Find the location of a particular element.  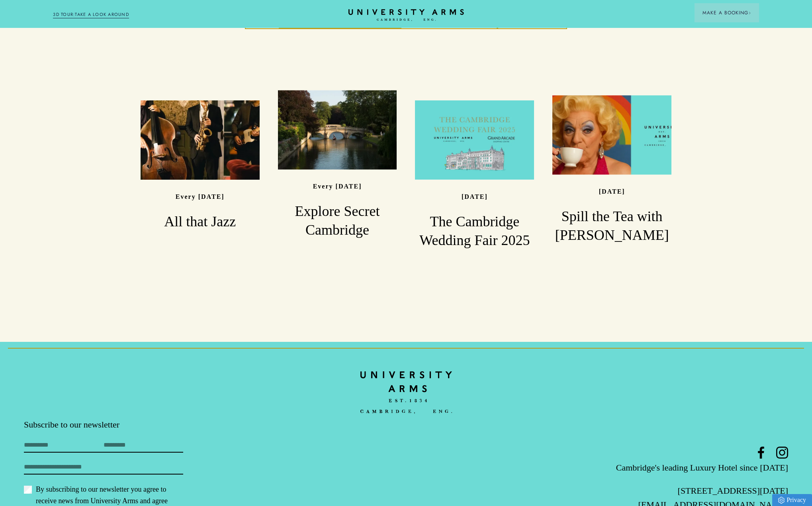

a: 3D TOUR:TAKE A LOOK AROUND is located at coordinates (91, 15).